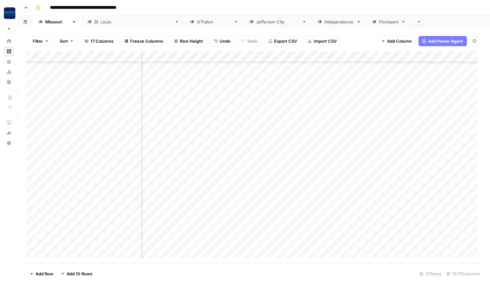 The width and height of the screenshot is (490, 284). Describe the element at coordinates (225, 41) in the screenshot. I see `span: Undo` at that location.